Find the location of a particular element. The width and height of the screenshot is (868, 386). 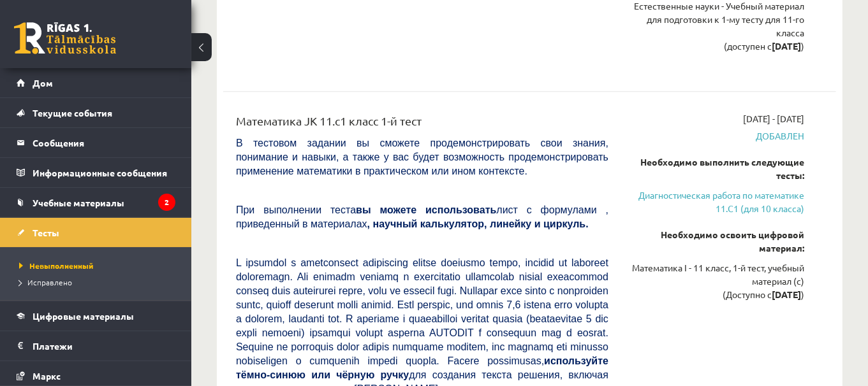

font: Необходимо освоить цифровой материал: is located at coordinates (732, 241).